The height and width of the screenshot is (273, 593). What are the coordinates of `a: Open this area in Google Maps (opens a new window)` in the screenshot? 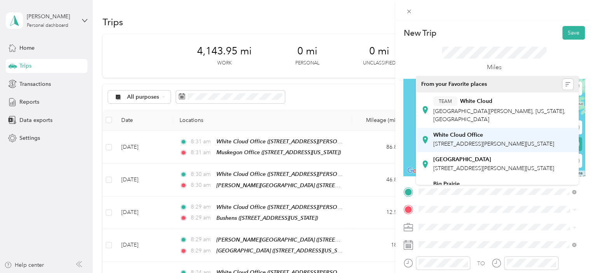 It's located at (418, 171).